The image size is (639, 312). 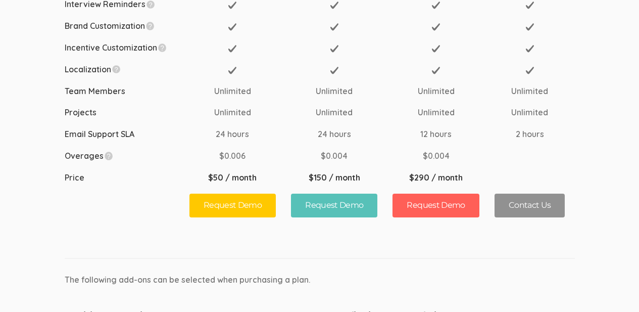 What do you see at coordinates (240, 177) in the screenshot?
I see `td: $50 / month` at bounding box center [240, 177].